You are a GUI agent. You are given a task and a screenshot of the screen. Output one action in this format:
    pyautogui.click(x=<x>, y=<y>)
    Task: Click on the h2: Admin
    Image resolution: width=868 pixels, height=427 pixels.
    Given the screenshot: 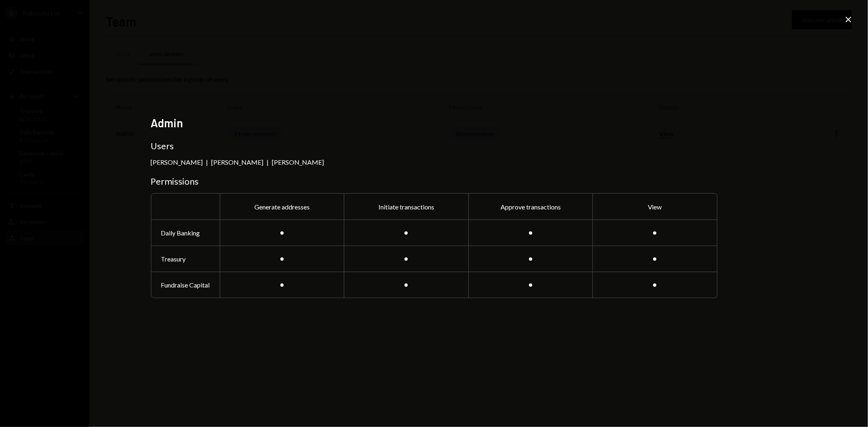 What is the action you would take?
    pyautogui.click(x=434, y=123)
    